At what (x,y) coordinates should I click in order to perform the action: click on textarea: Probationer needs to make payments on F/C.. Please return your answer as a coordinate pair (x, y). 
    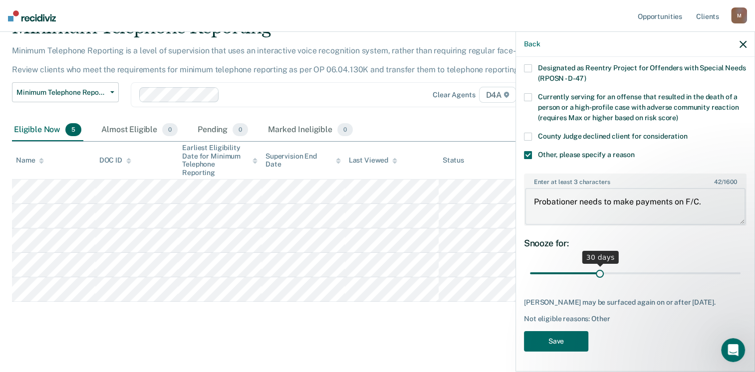
    Looking at the image, I should click on (636, 207).